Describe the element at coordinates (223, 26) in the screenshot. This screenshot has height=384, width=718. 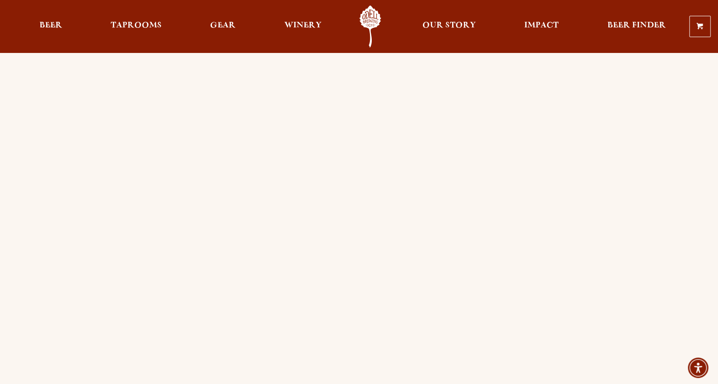
I see `span: Gear` at that location.